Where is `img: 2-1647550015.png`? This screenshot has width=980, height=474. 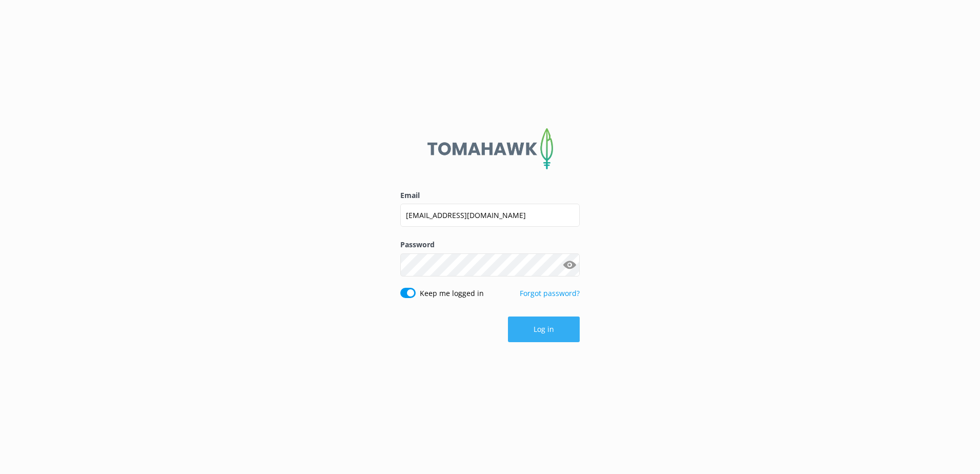
img: 2-1647550015.png is located at coordinates (490, 148).